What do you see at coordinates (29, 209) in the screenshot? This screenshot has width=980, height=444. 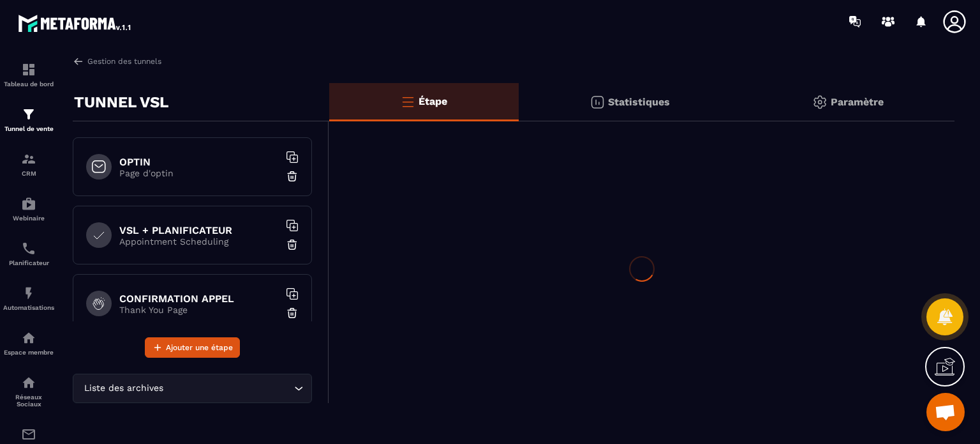 I see `a: automationsautomationsWebinaire` at bounding box center [29, 209].